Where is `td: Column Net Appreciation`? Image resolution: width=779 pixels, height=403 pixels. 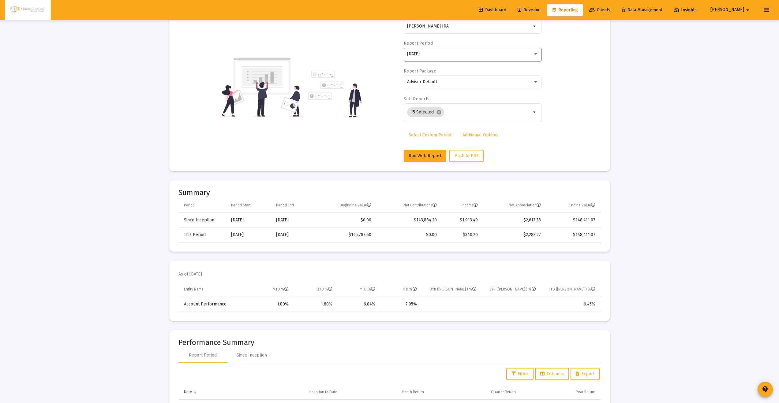 td: Column Net Appreciation is located at coordinates (513, 206).